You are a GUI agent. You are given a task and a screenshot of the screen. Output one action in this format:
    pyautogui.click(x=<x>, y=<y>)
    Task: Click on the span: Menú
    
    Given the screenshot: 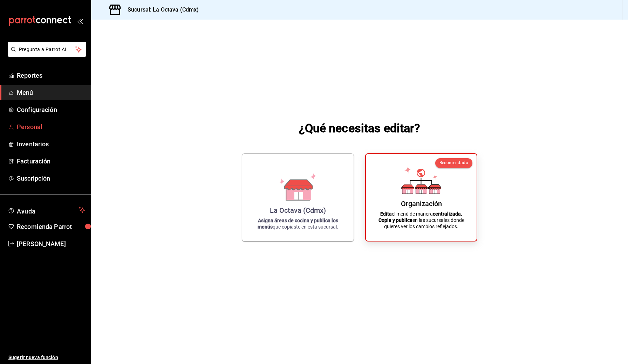 What is the action you would take?
    pyautogui.click(x=51, y=92)
    